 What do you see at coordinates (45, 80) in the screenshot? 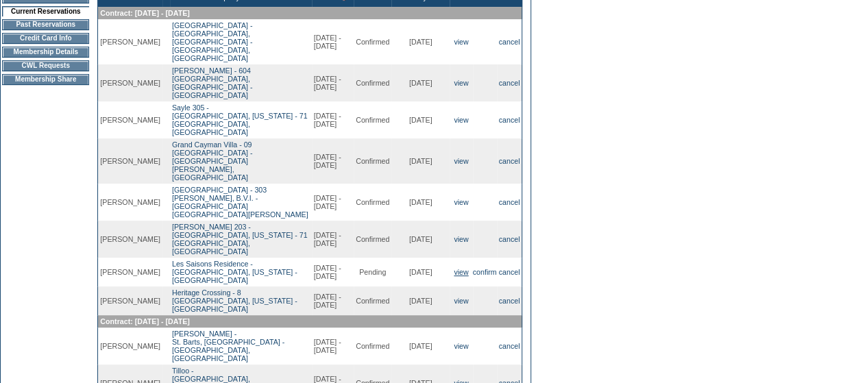
I see `td: Membership Share` at bounding box center [45, 80].